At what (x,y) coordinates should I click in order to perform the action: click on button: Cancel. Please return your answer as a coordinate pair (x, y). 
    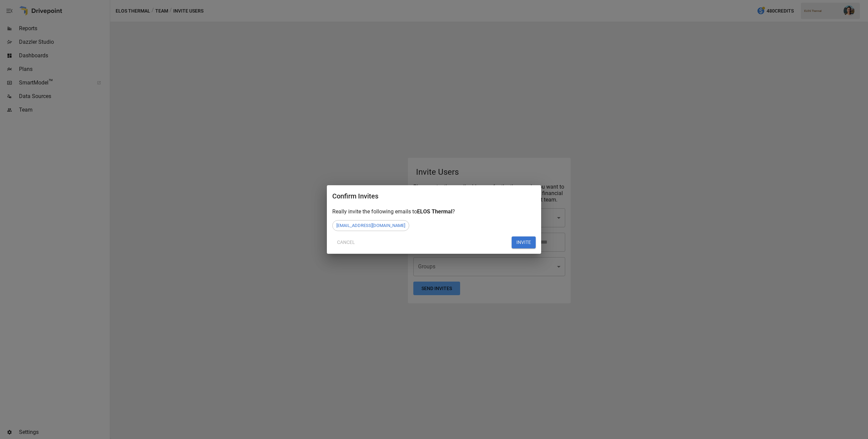
    Looking at the image, I should click on (346, 243).